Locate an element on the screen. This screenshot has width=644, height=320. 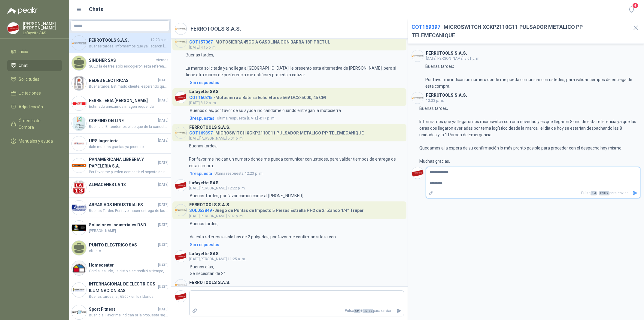
h4: COFEIND ON LINE is located at coordinates (123, 121).